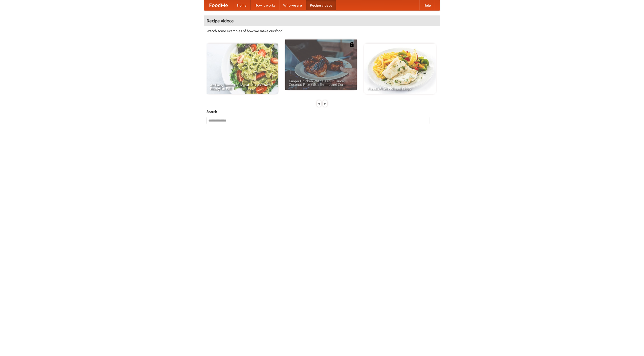 Image resolution: width=644 pixels, height=356 pixels. Describe the element at coordinates (427, 5) in the screenshot. I see `a: Help` at that location.